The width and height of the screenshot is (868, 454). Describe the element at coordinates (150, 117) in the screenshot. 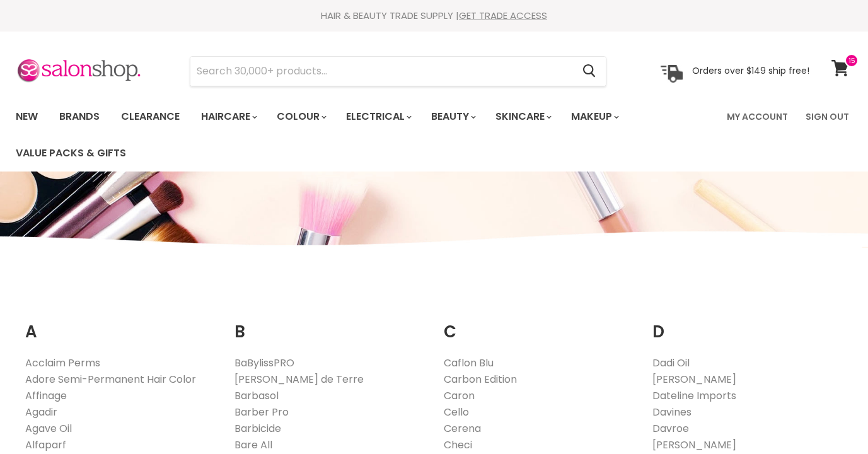

I see `a: Clearance` at that location.